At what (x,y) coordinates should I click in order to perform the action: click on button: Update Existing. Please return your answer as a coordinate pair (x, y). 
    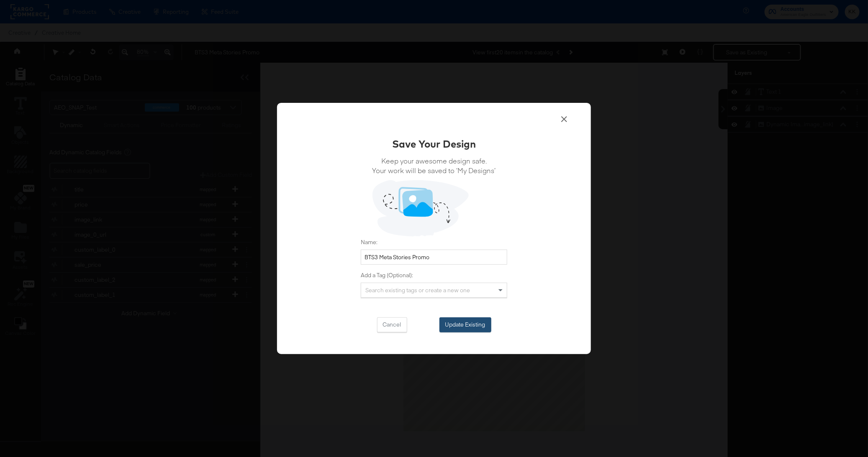
    Looking at the image, I should click on (465, 325).